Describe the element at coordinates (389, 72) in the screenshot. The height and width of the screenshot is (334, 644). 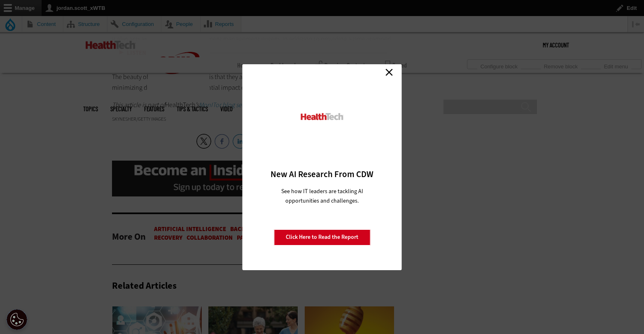
I see `a: Close` at that location.